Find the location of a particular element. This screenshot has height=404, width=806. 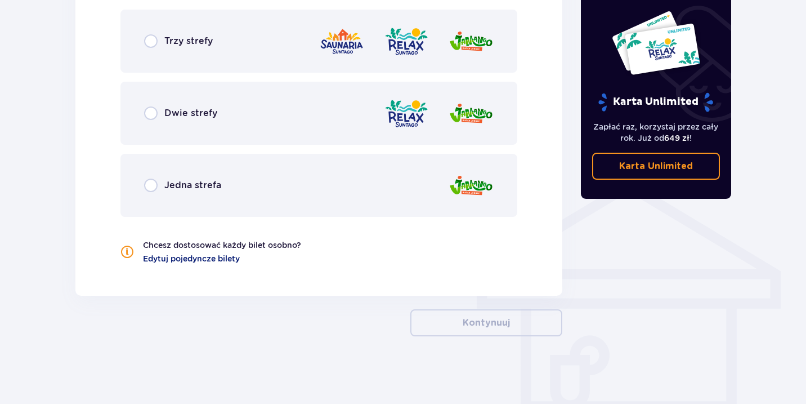

img: Dwie karty całoroczne do Suntago z napisem 'UNLIMITED RELAX', na białym tle z tropikalnymi liśćmi... is located at coordinates (656, 43).